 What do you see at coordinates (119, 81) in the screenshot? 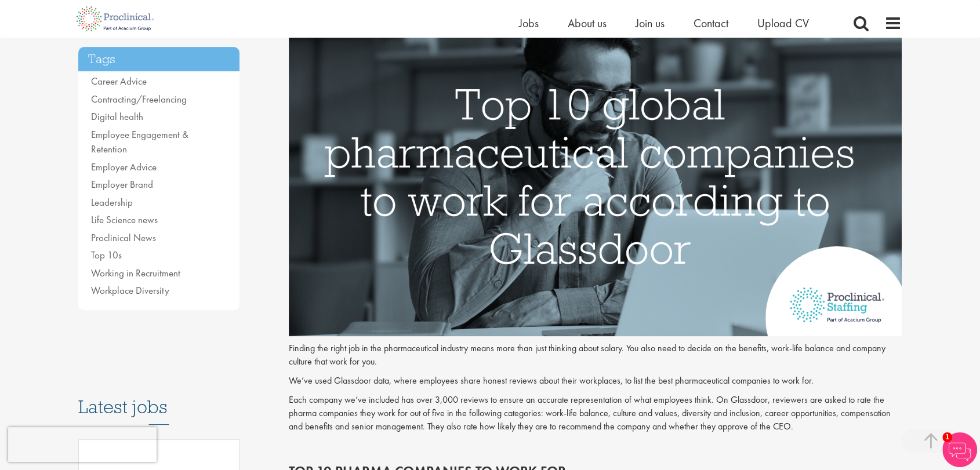
I see `a: Career Advice` at bounding box center [119, 81].